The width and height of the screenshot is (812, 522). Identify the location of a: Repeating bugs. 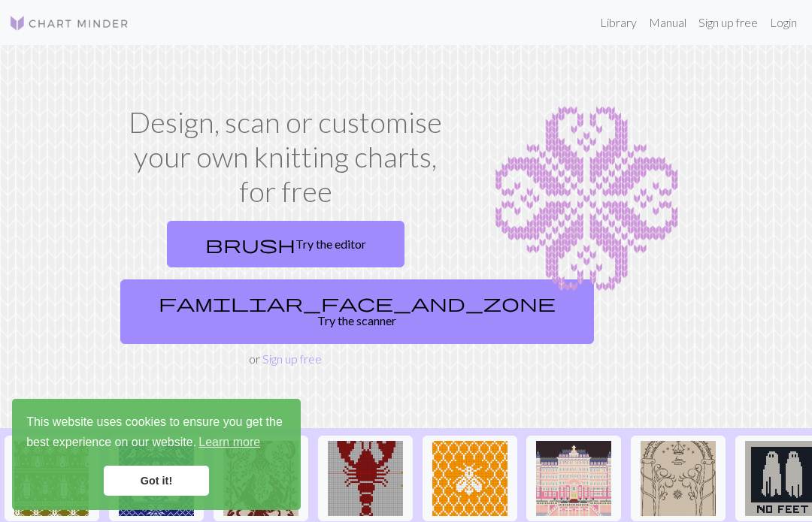
(52, 476).